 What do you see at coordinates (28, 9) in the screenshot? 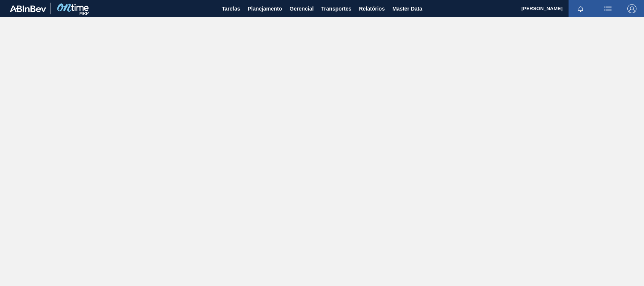
I see `img: TNhmsLtSVTkK8tSr43FrP2fwEKptu5GPRR3wAAAABJRU5ErkJggg==` at bounding box center [28, 9].